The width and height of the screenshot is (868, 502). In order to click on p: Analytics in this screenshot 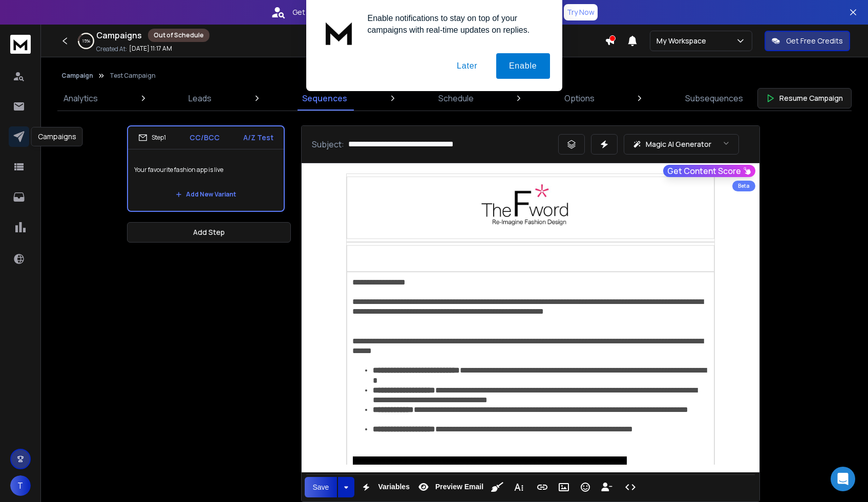, I will do `click(80, 98)`.